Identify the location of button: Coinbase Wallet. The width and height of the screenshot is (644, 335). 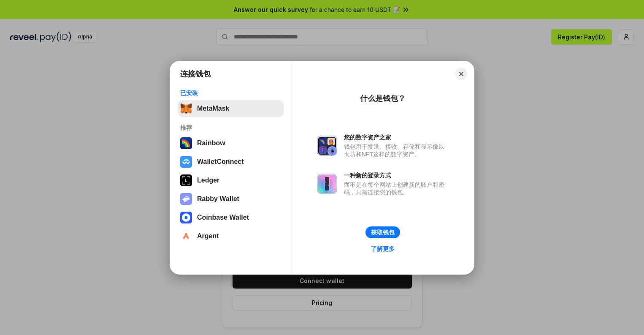
(231, 218).